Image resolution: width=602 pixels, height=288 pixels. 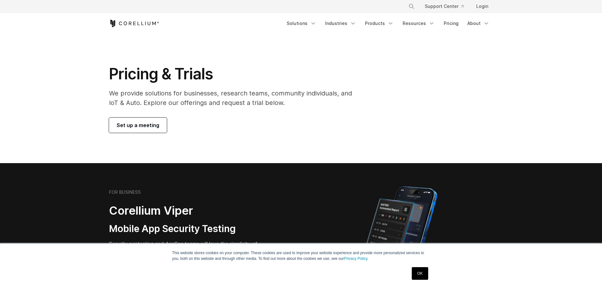 What do you see at coordinates (190, 251) in the screenshot?
I see `p: Security pentesting and AppSec teams will love the simplicity of automated report generation comb...` at bounding box center [190, 251].